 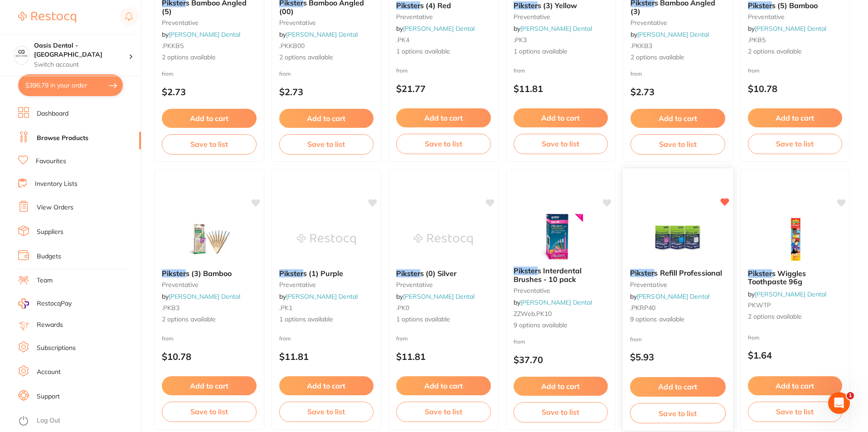 What do you see at coordinates (561, 5) in the screenshot?
I see `b: Piksters (3) Yellow` at bounding box center [561, 5].